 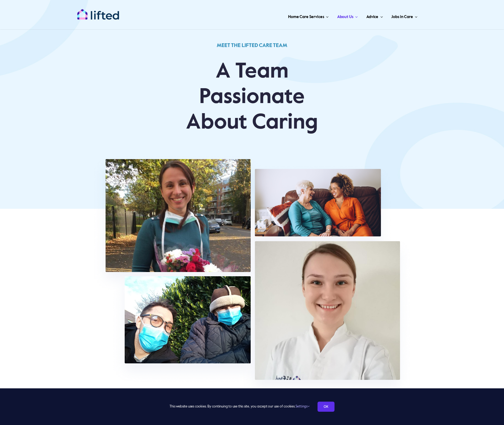 I want to click on a: OK, so click(x=326, y=407).